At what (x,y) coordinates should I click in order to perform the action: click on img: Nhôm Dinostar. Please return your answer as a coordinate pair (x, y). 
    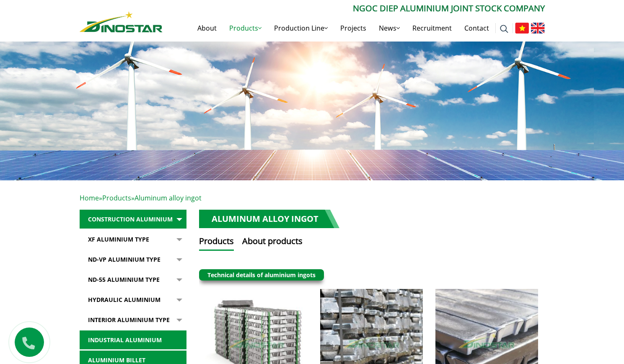
    Looking at the image, I should click on (121, 22).